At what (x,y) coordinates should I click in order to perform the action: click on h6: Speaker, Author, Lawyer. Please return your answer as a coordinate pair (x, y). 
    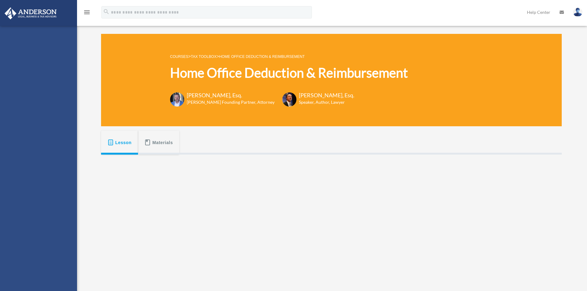
    Looking at the image, I should click on (323, 102).